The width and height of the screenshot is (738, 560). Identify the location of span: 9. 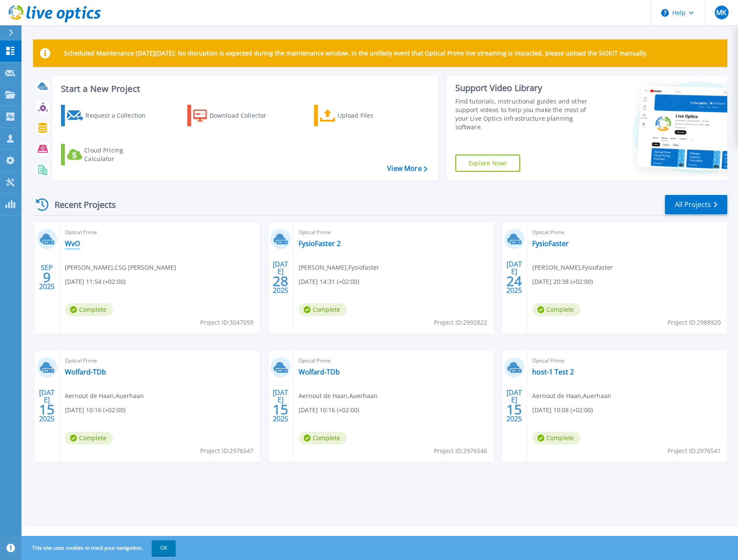
(47, 277).